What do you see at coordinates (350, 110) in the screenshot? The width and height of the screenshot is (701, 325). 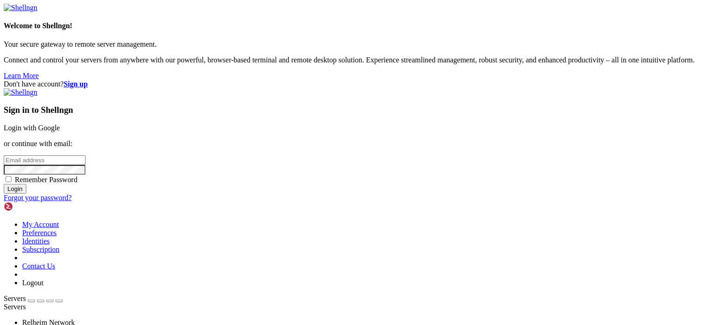 I see `h3: Sign in to Shellngn` at bounding box center [350, 110].